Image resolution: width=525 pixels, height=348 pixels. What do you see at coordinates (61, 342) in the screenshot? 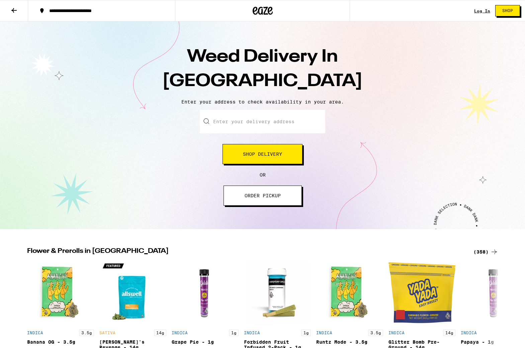
I see `div: Banana OG - 3.5g` at bounding box center [61, 342].